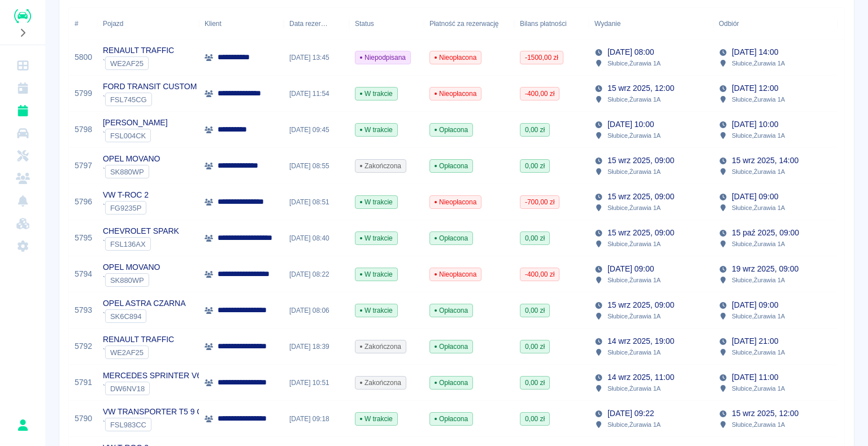 This screenshot has height=446, width=868. What do you see at coordinates (464, 23) in the screenshot?
I see `div: Płatność za rezerwację` at bounding box center [464, 23].